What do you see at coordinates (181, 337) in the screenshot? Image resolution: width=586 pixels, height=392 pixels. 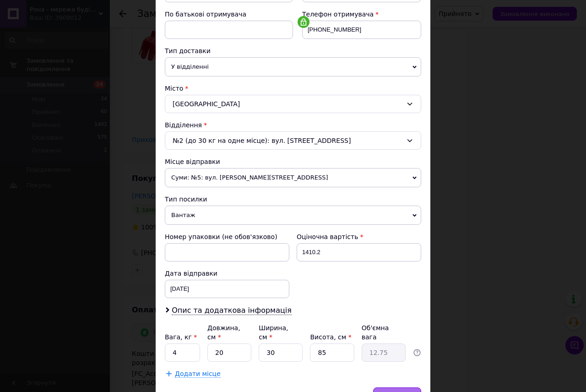 I see `label: Вага, кг` at bounding box center [181, 337].